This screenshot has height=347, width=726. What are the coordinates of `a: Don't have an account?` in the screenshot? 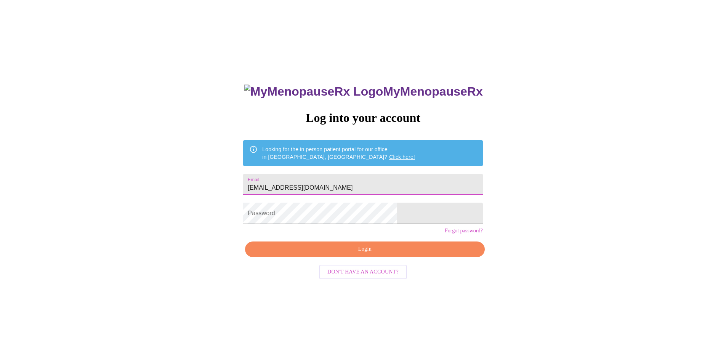 It's located at (363, 272).